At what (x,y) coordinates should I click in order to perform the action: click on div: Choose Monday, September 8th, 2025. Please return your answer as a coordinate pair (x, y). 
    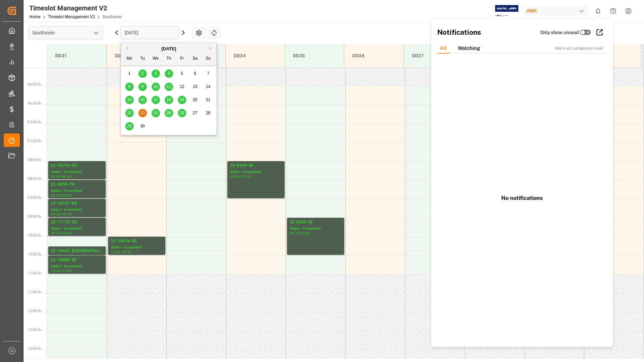
    Looking at the image, I should click on (130, 87).